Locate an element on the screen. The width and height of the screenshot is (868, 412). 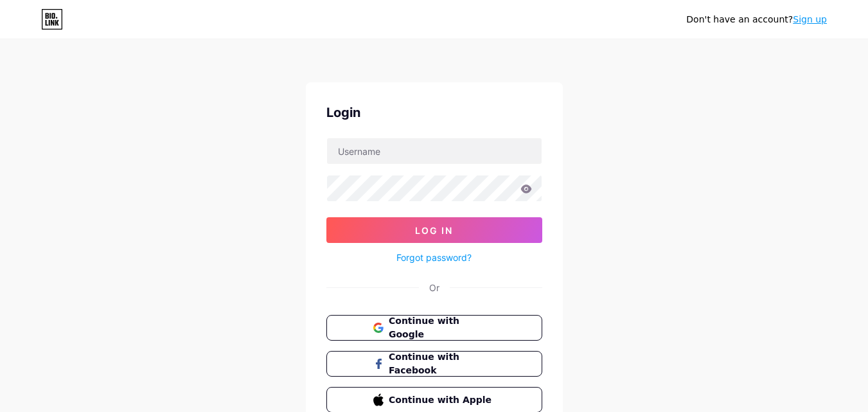
input: Username is located at coordinates (434, 151).